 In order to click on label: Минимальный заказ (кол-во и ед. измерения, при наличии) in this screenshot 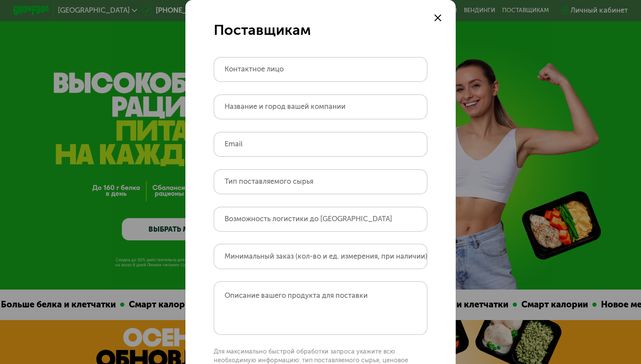, I will do `click(326, 256)`.